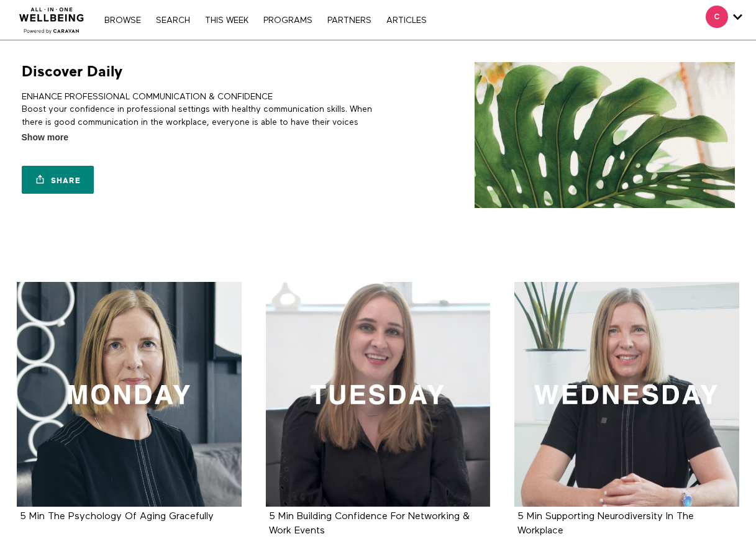 The image size is (756, 539). I want to click on strong: 5 Min Supporting Neurodiversity In The Workplace, so click(605, 524).